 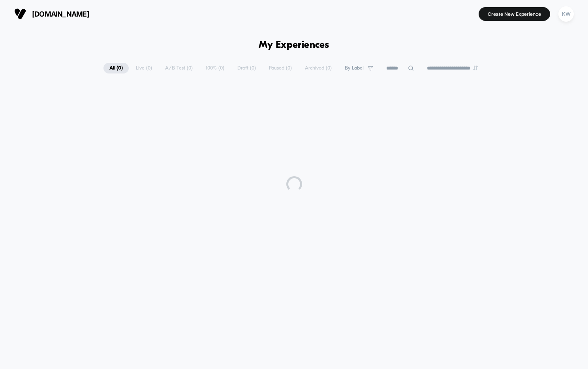 What do you see at coordinates (116, 68) in the screenshot?
I see `span: All ( 0 )` at bounding box center [116, 68].